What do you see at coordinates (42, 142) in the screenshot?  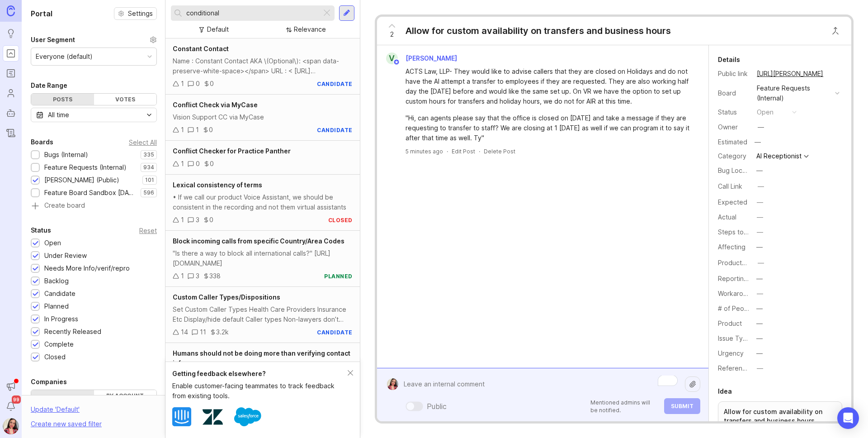 I see `div: Boards` at bounding box center [42, 142].